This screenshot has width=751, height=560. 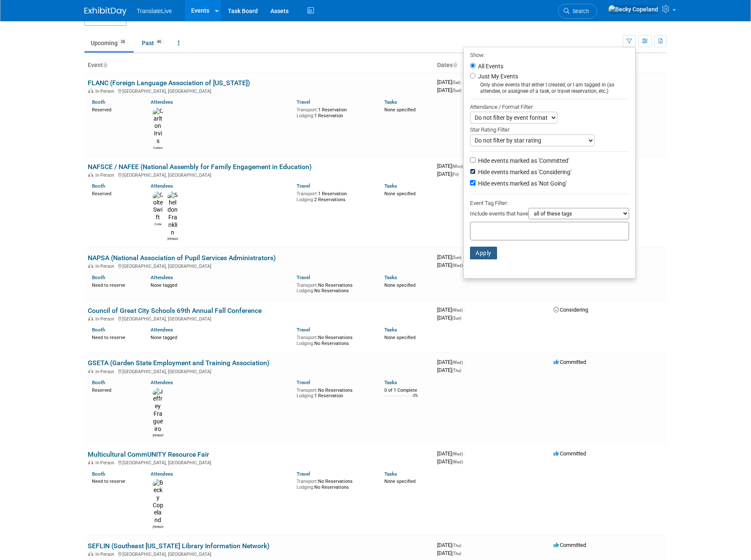 I want to click on a: Council of Great City Schools 69th Annual Fall Conference, so click(x=175, y=311).